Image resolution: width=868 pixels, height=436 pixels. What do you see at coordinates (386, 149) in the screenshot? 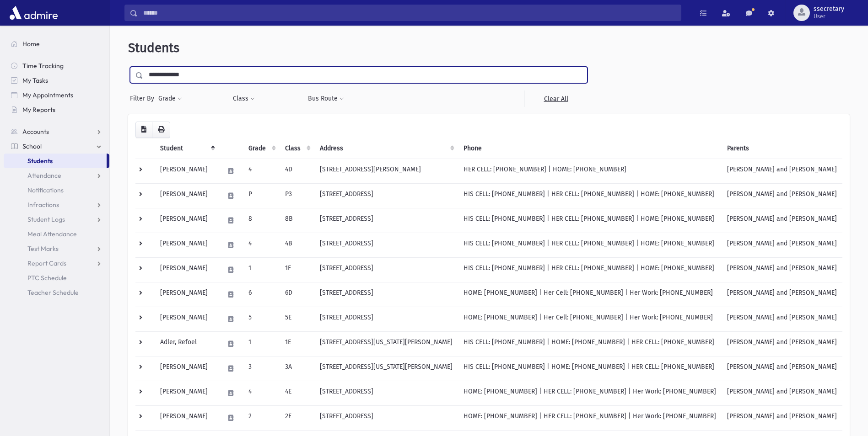
I see `th: Address: activate to sort column ascending` at bounding box center [386, 149].